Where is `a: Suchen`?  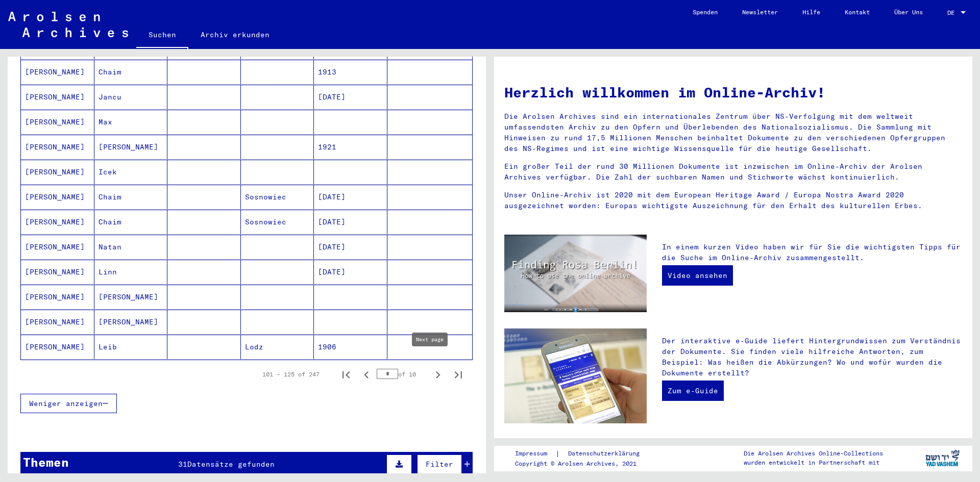 a: Suchen is located at coordinates (162, 36).